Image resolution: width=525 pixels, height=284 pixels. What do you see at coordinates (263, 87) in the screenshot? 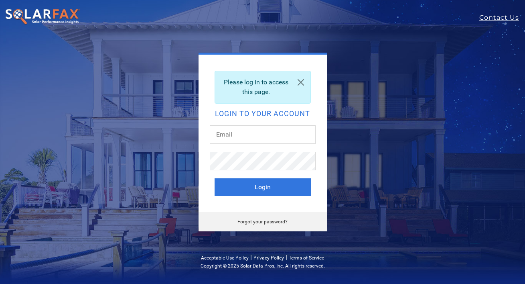
I see `div: Please log in to access this page.` at bounding box center [263, 87].